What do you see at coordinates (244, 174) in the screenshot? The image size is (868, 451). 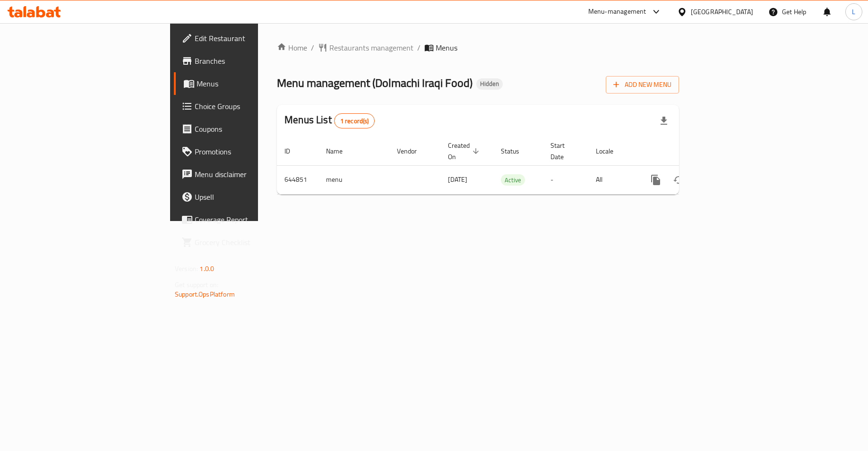 I see `a: Menu disclaimer` at bounding box center [244, 174].